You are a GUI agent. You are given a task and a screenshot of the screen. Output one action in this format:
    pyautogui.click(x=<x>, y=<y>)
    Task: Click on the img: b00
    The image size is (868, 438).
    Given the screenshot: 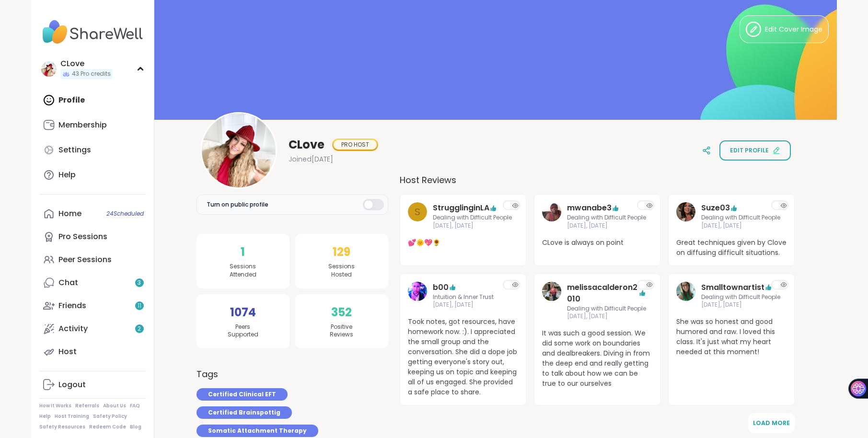 What is the action you would take?
    pyautogui.click(x=418, y=291)
    